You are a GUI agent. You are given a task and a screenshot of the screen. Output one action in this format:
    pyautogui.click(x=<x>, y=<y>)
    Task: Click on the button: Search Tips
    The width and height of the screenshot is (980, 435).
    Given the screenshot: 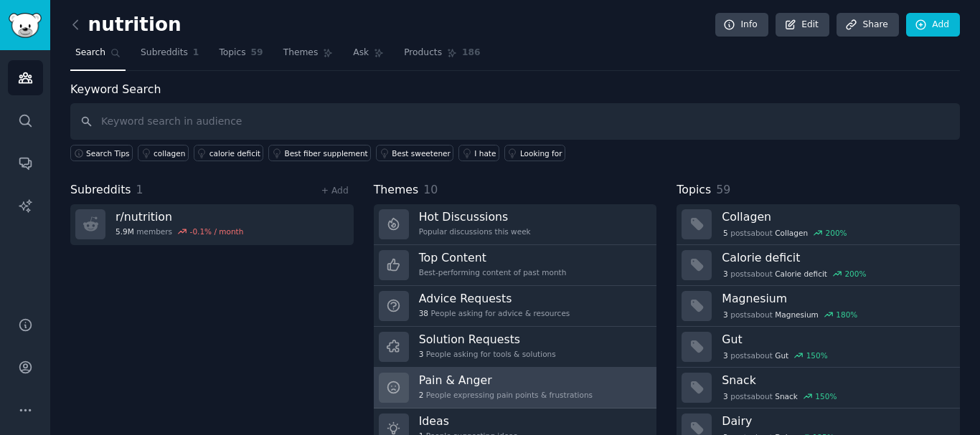 What is the action you would take?
    pyautogui.click(x=101, y=153)
    